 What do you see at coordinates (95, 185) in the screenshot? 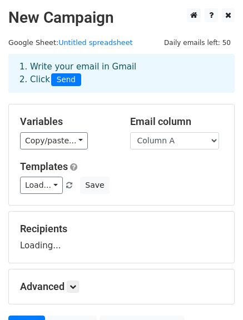
I see `button: Save` at bounding box center [95, 185].